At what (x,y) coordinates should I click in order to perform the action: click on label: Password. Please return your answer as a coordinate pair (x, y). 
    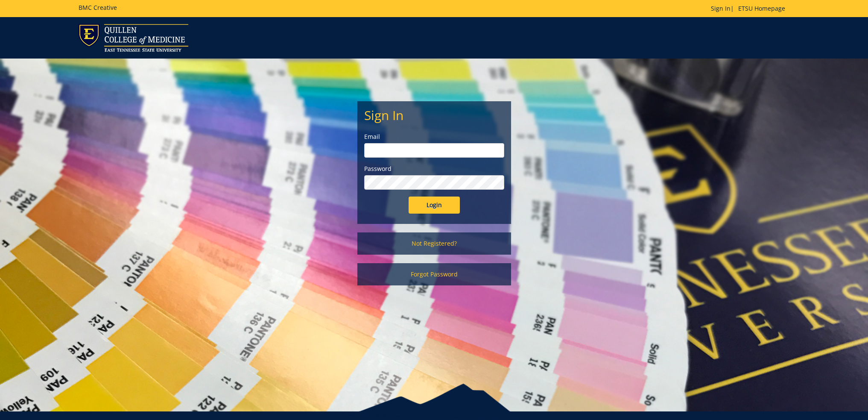
    Looking at the image, I should click on (435, 169).